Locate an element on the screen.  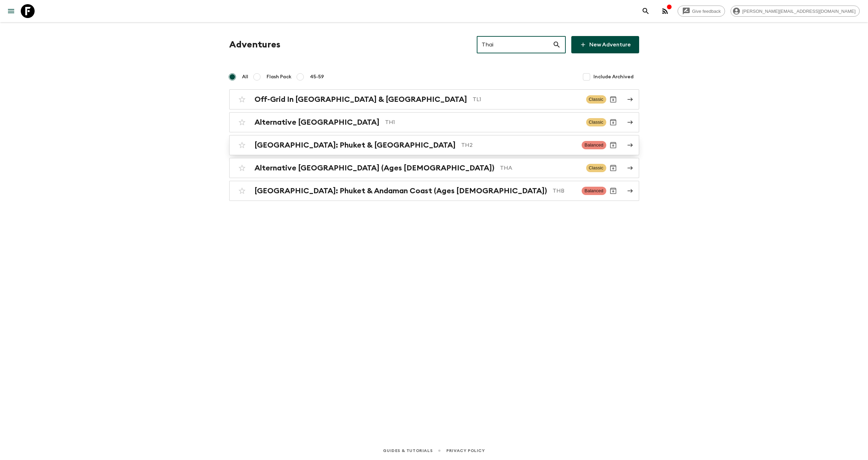
span: All is located at coordinates (245, 77).